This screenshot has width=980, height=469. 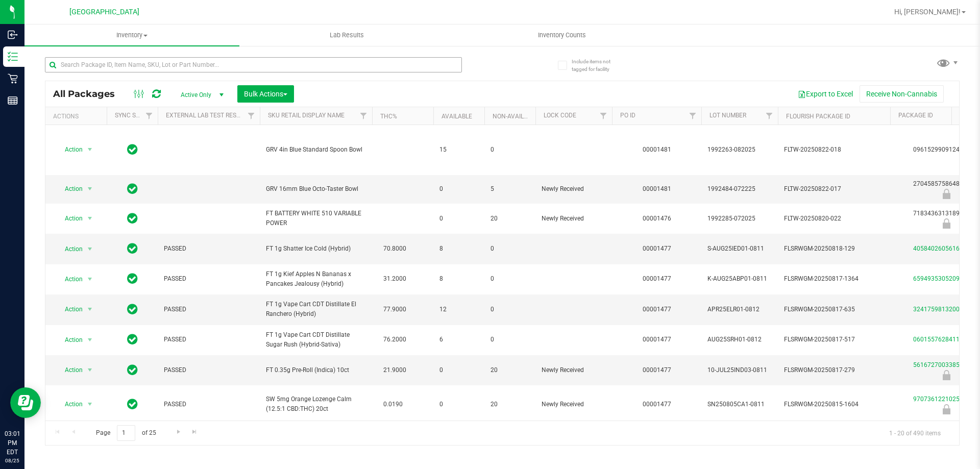 What do you see at coordinates (834, 340) in the screenshot?
I see `span: FLSRWGM-20250817-517` at bounding box center [834, 340].